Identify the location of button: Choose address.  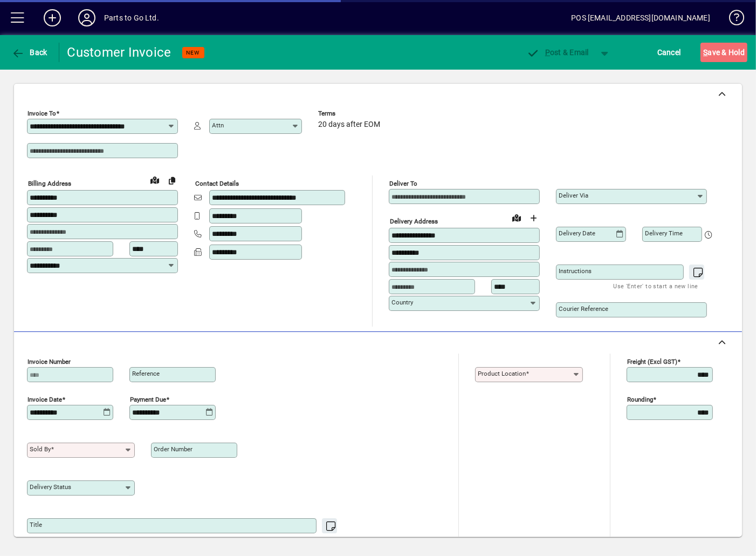
(534, 218).